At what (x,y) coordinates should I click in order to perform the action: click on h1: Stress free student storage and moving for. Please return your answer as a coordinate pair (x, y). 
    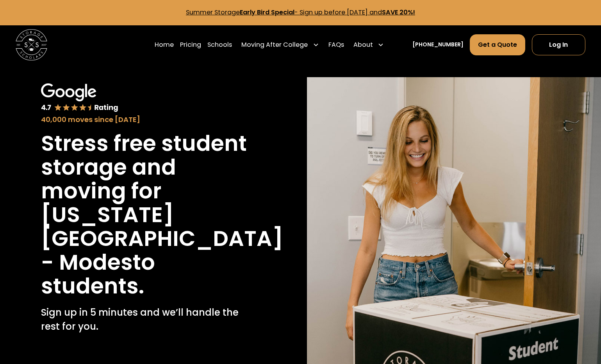
    Looking at the image, I should click on (147, 167).